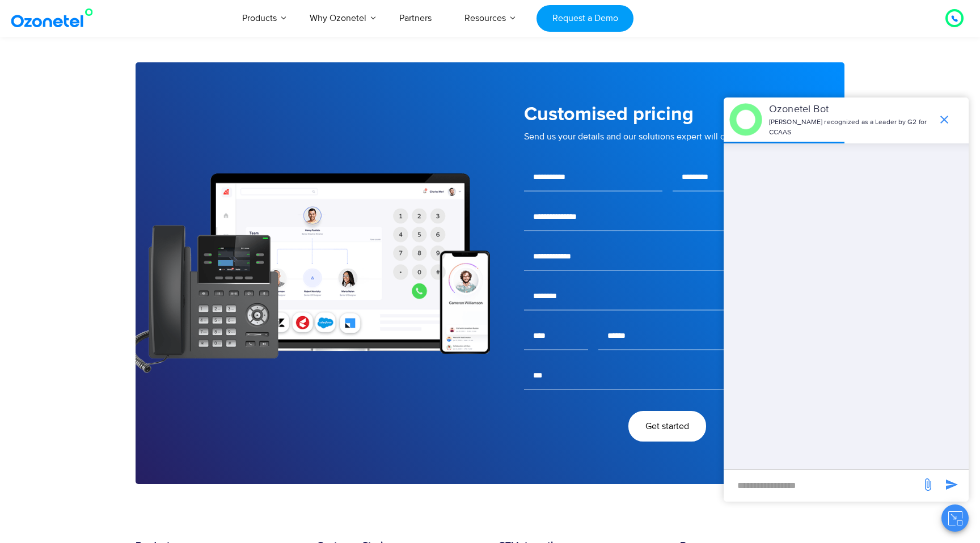 The height and width of the screenshot is (543, 980). I want to click on span: Get started, so click(667, 426).